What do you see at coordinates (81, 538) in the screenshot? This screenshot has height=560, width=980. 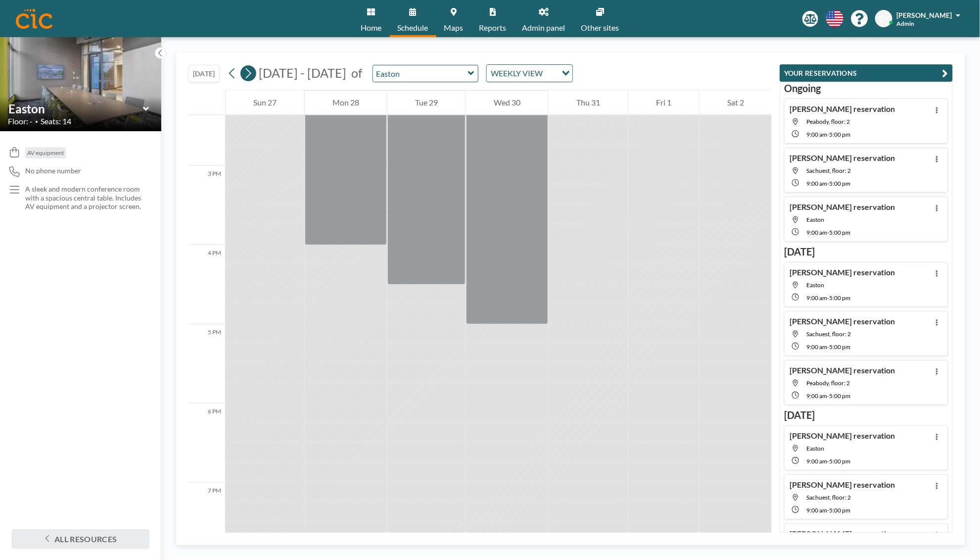 I see `button: All resources` at bounding box center [81, 538].